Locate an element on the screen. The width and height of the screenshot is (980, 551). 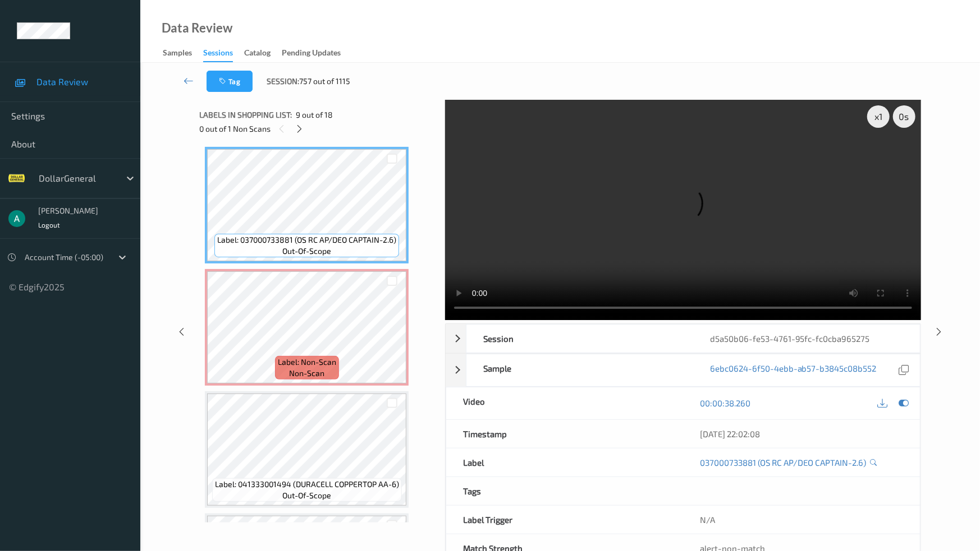
div: Catalog is located at coordinates (257, 54).